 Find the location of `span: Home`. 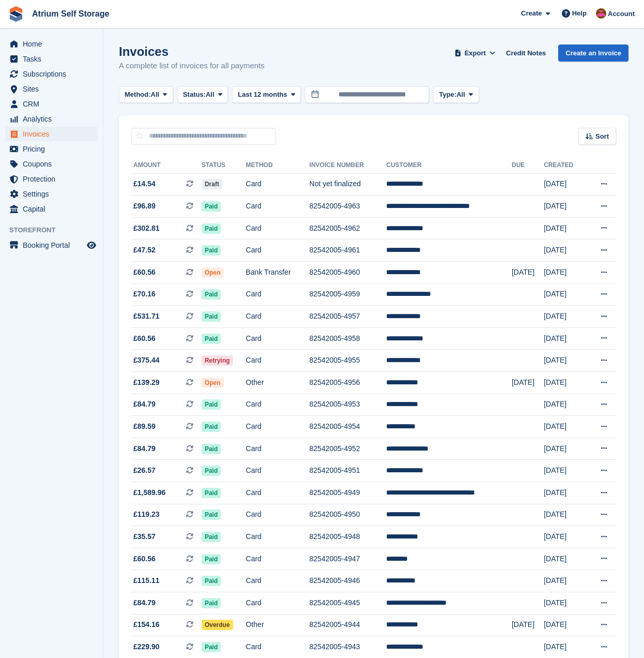

span: Home is located at coordinates (53, 44).